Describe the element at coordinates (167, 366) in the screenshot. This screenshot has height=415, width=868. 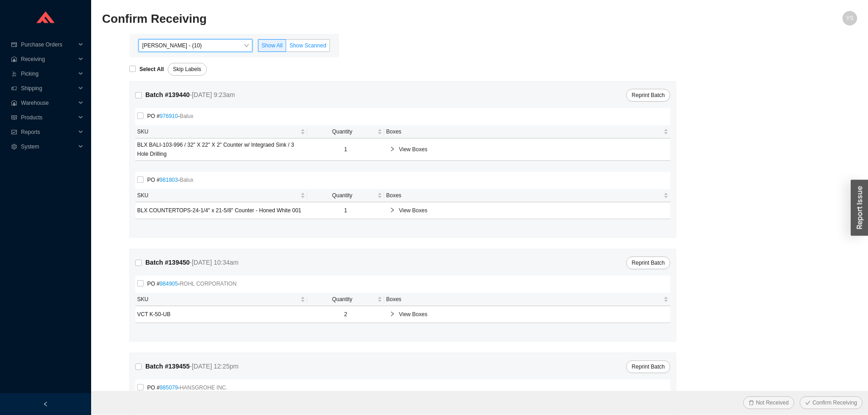
I see `strong: Batch # 139455` at that location.